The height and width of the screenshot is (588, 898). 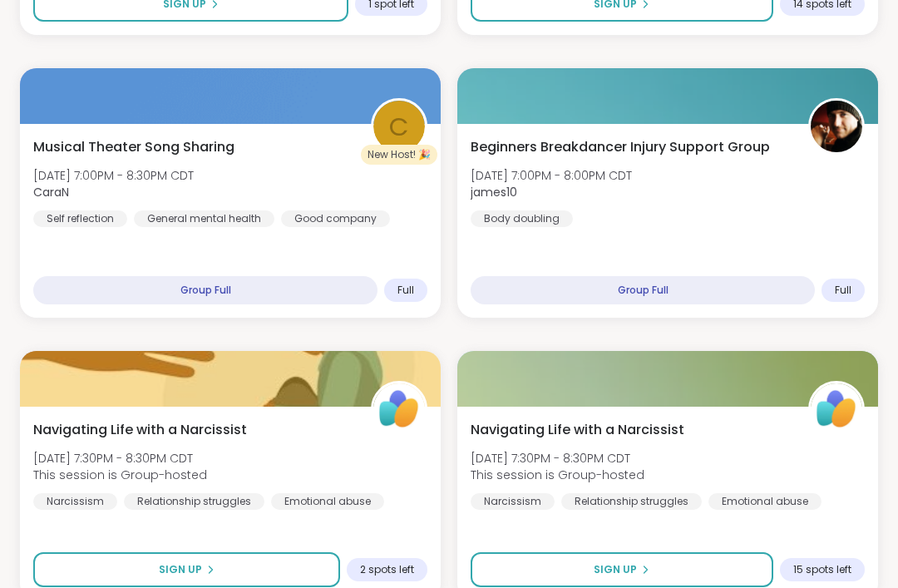 I want to click on div: Body doubling, so click(x=521, y=219).